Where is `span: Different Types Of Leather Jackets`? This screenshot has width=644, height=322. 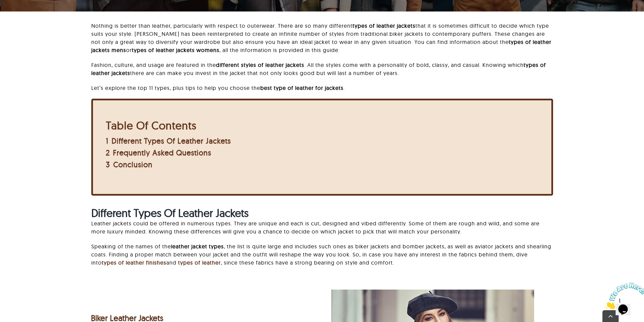 span: Different Types Of Leather Jackets is located at coordinates (171, 141).